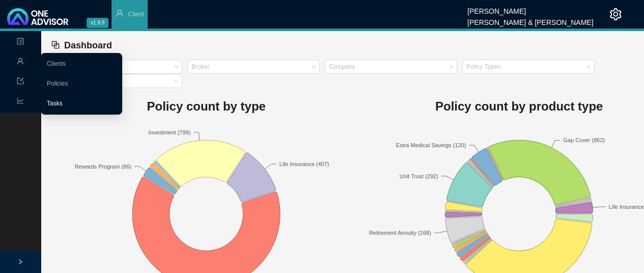  Describe the element at coordinates (305, 164) in the screenshot. I see `text: Life Insurance (407)` at that location.